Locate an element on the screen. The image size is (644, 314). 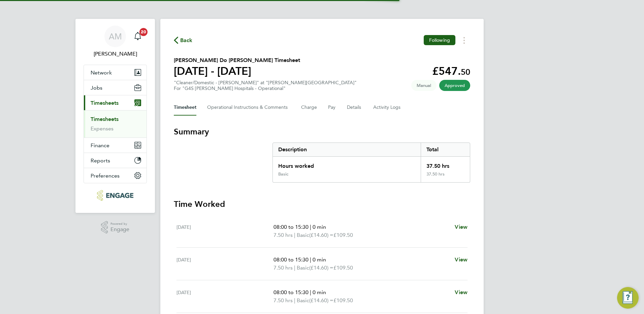
a: Timesheets is located at coordinates (104, 119).